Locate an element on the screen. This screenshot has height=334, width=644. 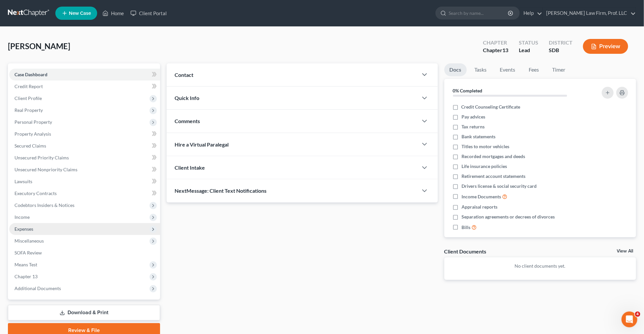
span: Income is located at coordinates (22, 217).